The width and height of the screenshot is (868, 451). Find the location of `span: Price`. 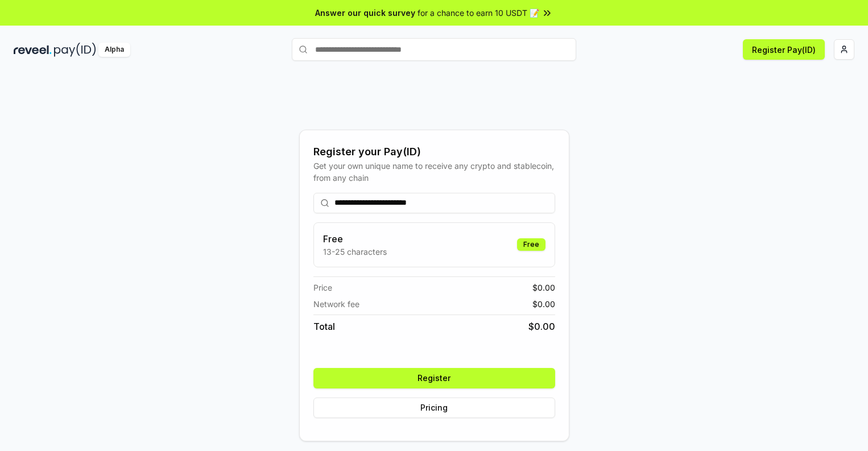

span: Price is located at coordinates (322, 287).